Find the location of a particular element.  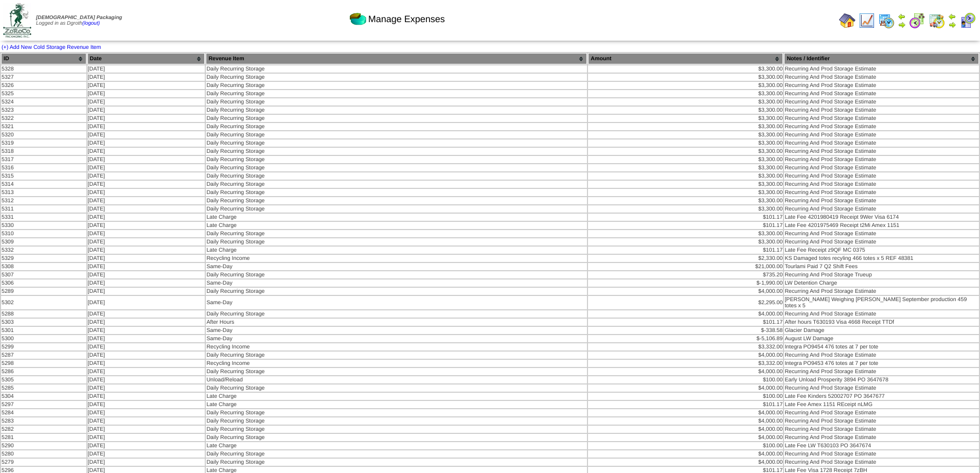

td: August LW Damage is located at coordinates (880, 339).